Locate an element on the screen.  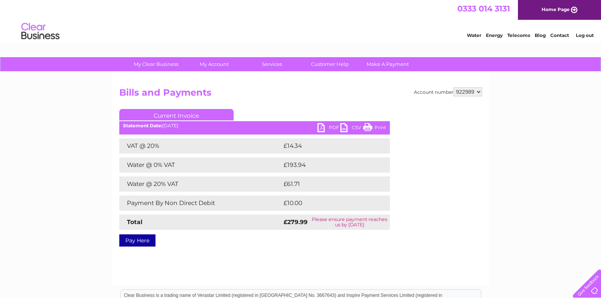
a: Blog is located at coordinates (540, 35).